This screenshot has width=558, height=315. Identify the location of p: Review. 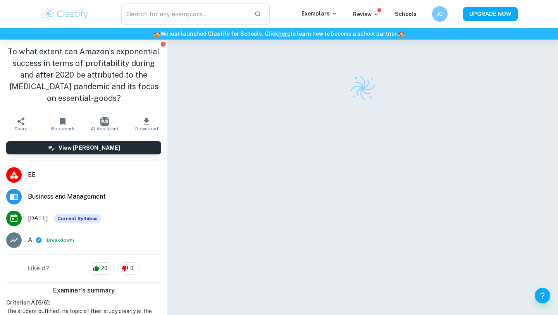
(366, 14).